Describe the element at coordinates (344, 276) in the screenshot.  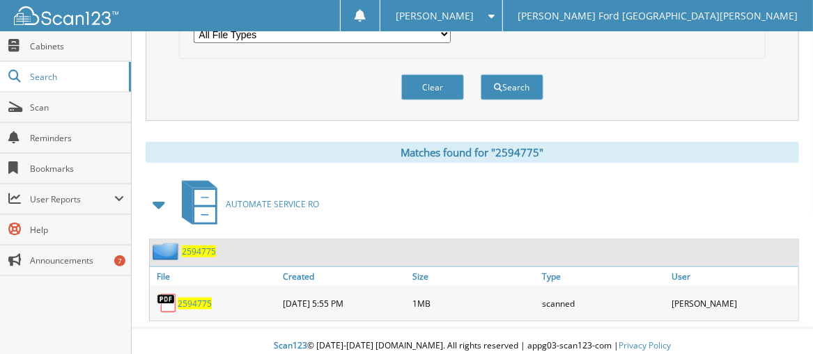
I see `a: Created` at that location.